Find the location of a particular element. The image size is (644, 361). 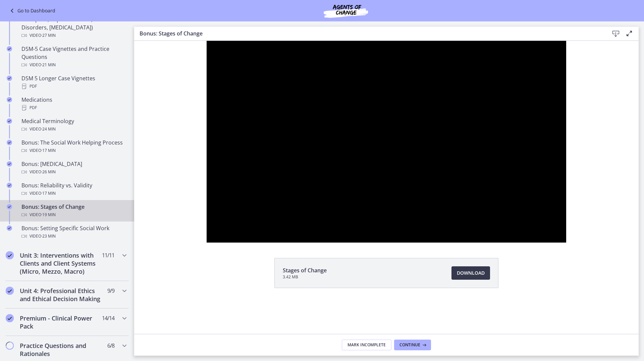

div: Bonus: Setting Specific Social Work is located at coordinates (74, 232).